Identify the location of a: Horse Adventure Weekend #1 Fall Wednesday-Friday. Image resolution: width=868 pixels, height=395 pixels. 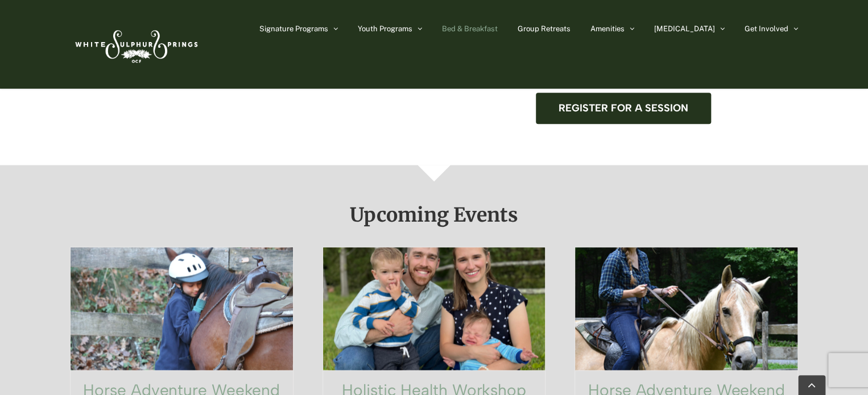
(181, 308).